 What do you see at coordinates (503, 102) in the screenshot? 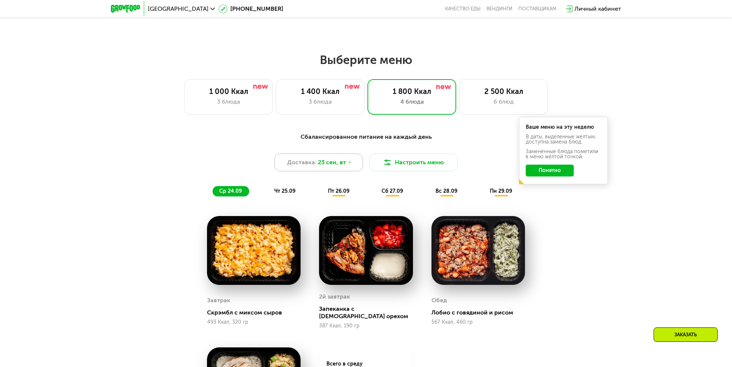
I see `div: 6 блюд` at bounding box center [503, 102].